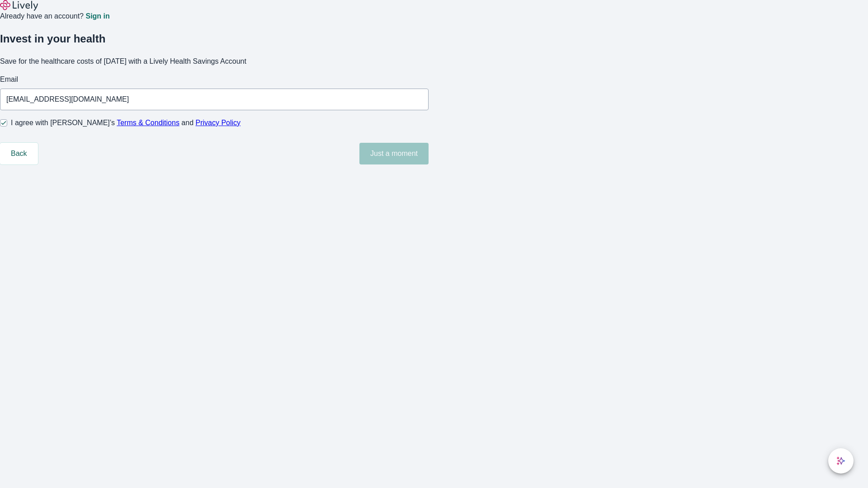  I want to click on a: Terms & Conditions, so click(148, 122).